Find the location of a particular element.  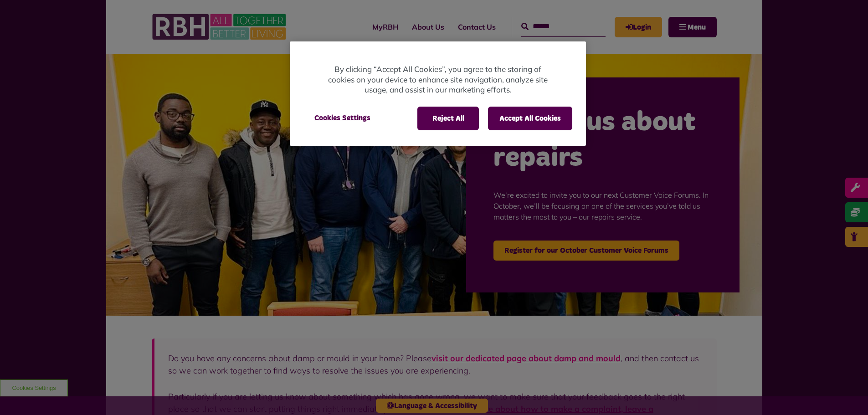

button: Reject All is located at coordinates (448, 118).